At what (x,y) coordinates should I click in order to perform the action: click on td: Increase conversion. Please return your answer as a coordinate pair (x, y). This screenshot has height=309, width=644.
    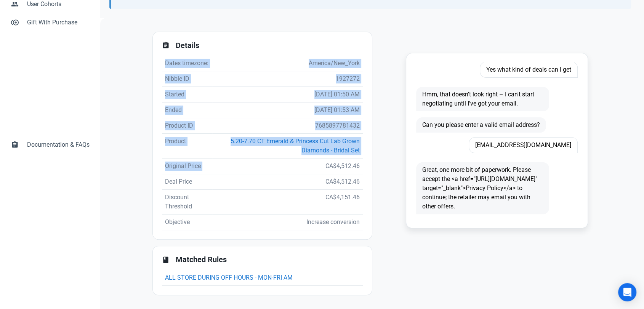
    Looking at the image, I should click on (287, 222).